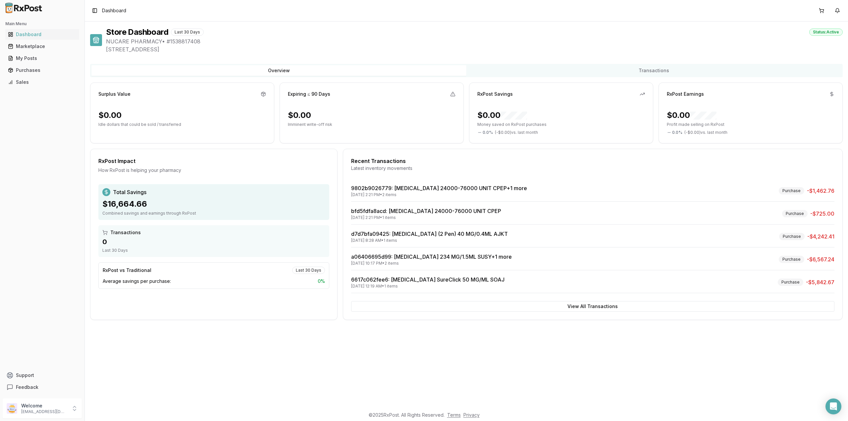  Describe the element at coordinates (593, 168) in the screenshot. I see `div: Latest inventory movements` at that location.